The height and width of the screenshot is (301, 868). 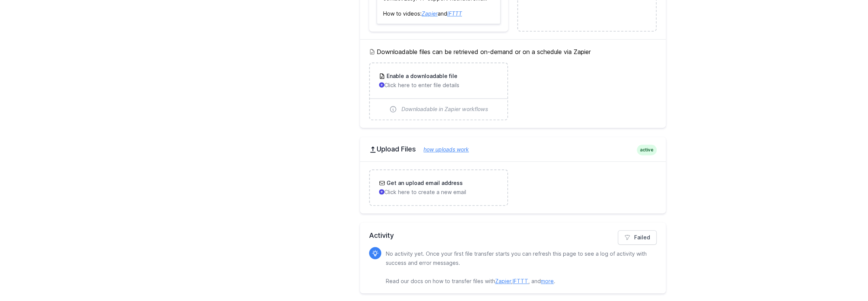 What do you see at coordinates (438, 192) in the screenshot?
I see `p: Click here to create a new email` at bounding box center [438, 192].